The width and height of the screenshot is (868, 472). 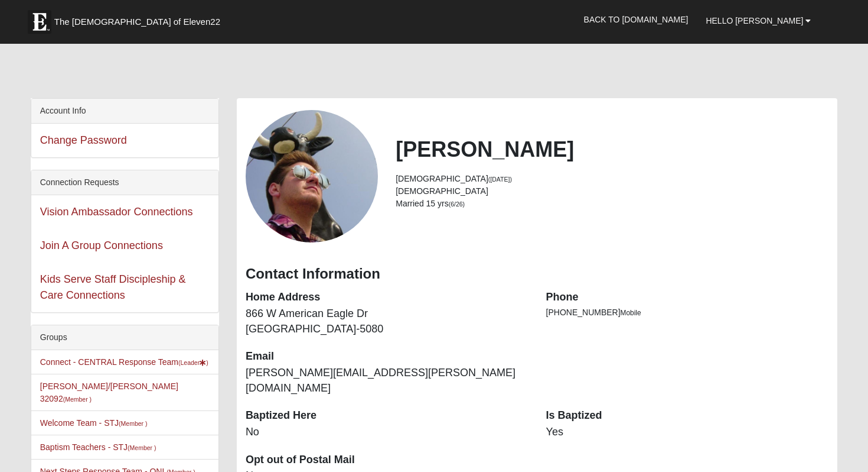 What do you see at coordinates (94, 423) in the screenshot?
I see `a: Welcome Team - STJ(Member )` at bounding box center [94, 423].